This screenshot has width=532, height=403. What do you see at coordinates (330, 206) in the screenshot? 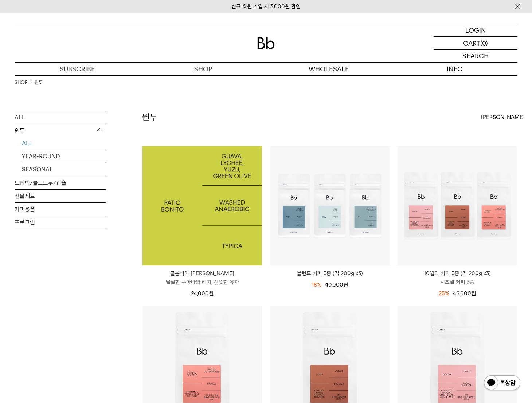
I see `img: 블렌드 커피 3종 (각 200g x3)` at bounding box center [330, 206].